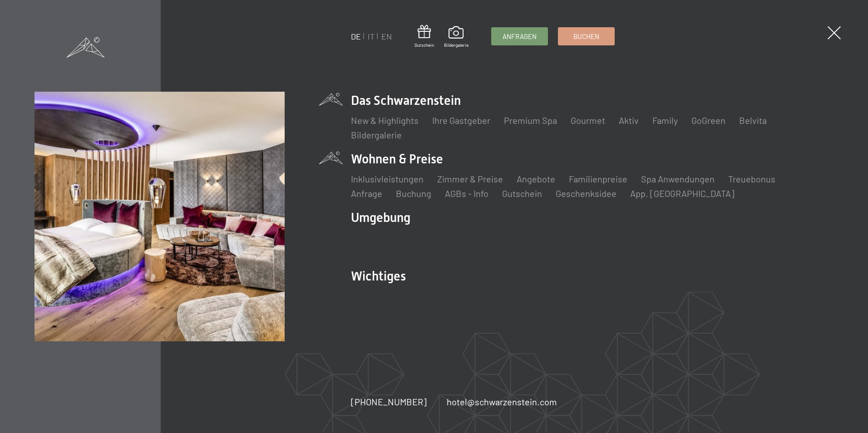  Describe the element at coordinates (598, 178) in the screenshot. I see `a: Familienpreise` at that location.